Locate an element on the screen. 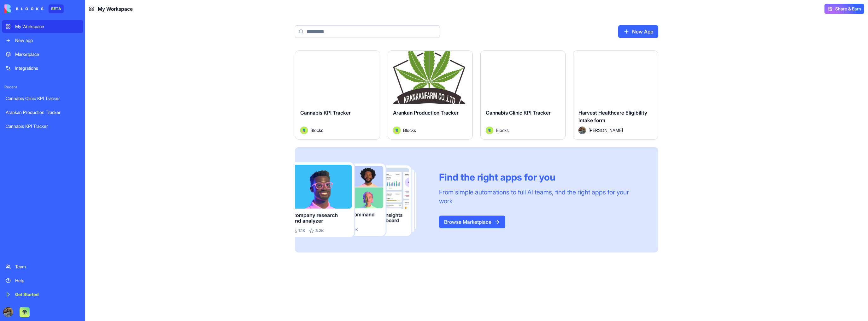  div: Get Started is located at coordinates (47, 295).